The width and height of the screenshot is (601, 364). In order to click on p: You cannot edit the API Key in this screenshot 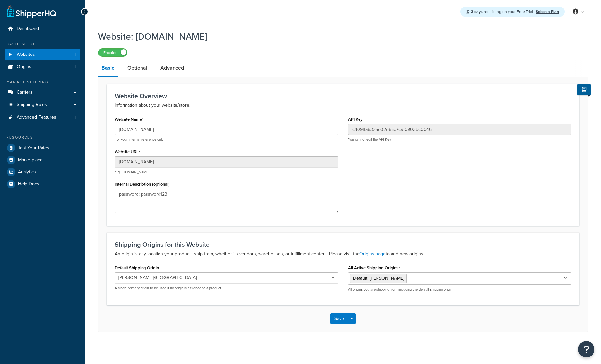, I will do `click(460, 140)`.